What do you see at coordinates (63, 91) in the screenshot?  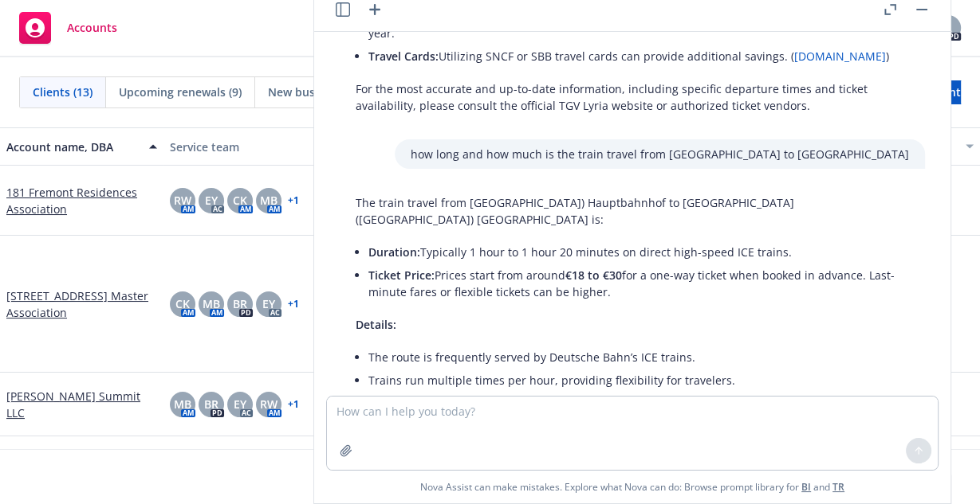 I see `span: Clients (13)` at bounding box center [63, 91].